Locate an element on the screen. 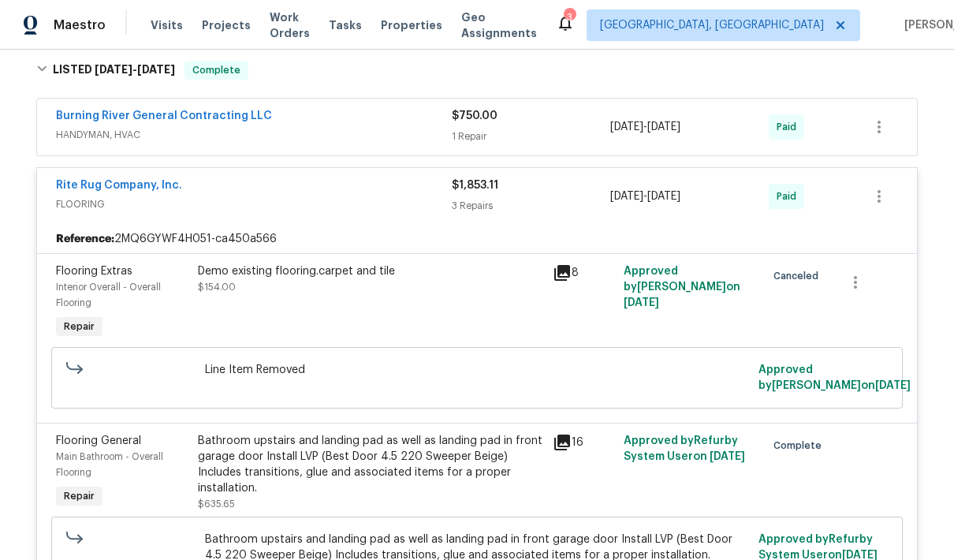 The height and width of the screenshot is (560, 954). span: Main Bathroom - Overall Flooring is located at coordinates (110, 464).